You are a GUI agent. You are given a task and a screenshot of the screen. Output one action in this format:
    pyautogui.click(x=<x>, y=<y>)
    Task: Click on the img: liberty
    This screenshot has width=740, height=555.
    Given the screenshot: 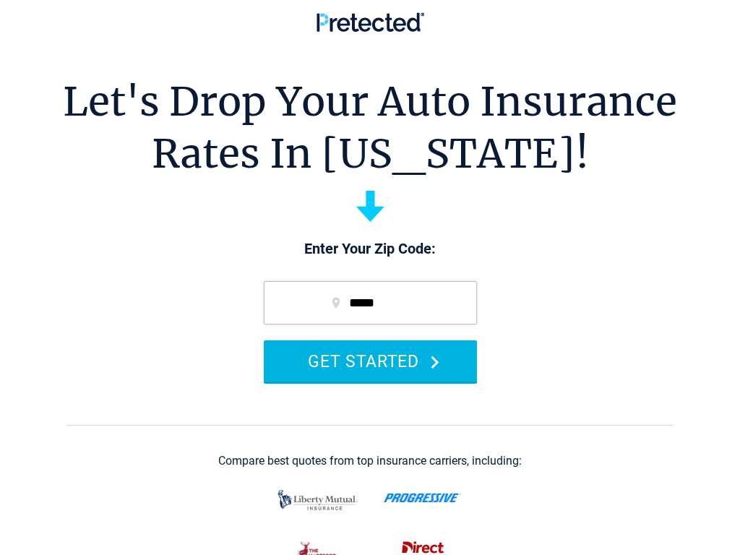 What is the action you would take?
    pyautogui.click(x=317, y=500)
    